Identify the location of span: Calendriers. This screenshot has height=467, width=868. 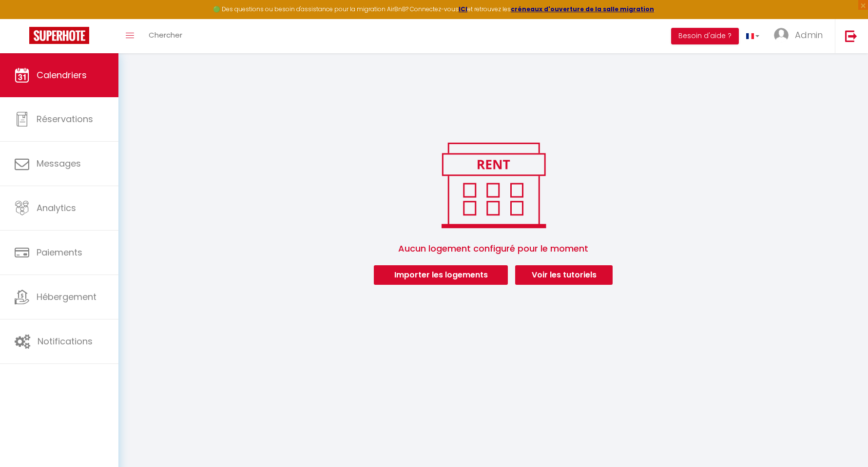
(61, 74).